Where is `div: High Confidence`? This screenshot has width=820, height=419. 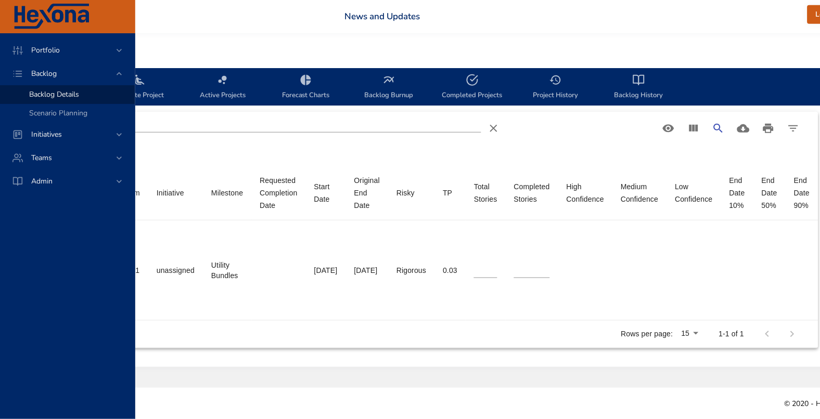
div: High Confidence is located at coordinates (585, 193).